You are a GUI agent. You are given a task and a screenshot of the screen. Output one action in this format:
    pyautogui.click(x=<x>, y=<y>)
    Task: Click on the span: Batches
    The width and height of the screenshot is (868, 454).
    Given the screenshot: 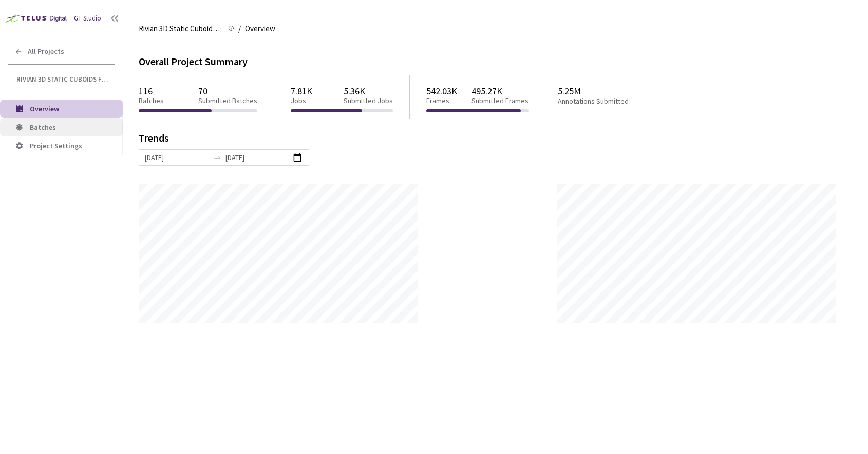 What is the action you would take?
    pyautogui.click(x=43, y=127)
    